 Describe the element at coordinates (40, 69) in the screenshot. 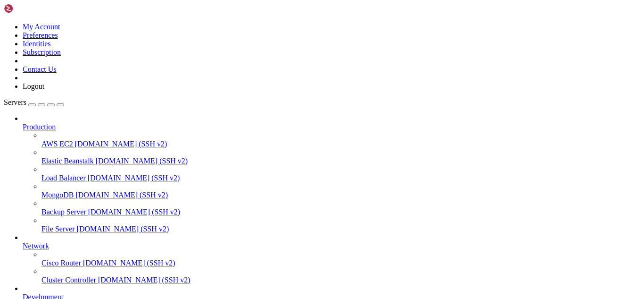

I see `a: Contact Us` at that location.